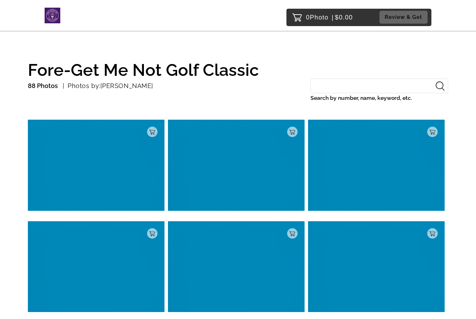 The image size is (476, 319). Describe the element at coordinates (379, 98) in the screenshot. I see `label: Search by number, name, keyword, etc.` at that location.